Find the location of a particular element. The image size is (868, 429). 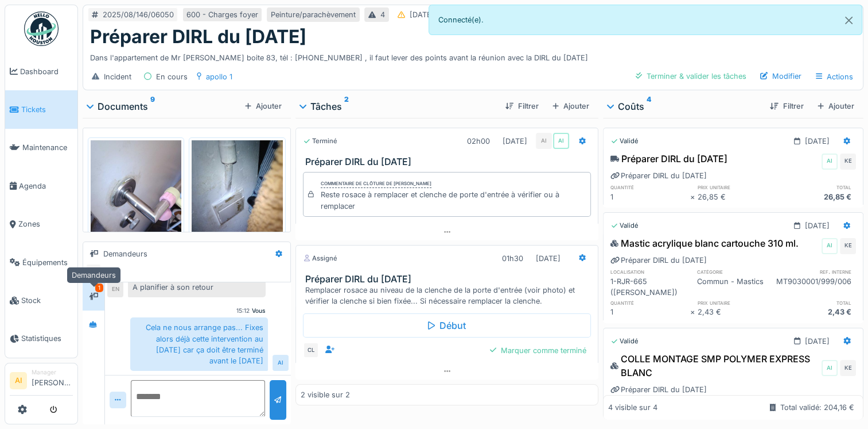

span: Stock is located at coordinates (47, 300).